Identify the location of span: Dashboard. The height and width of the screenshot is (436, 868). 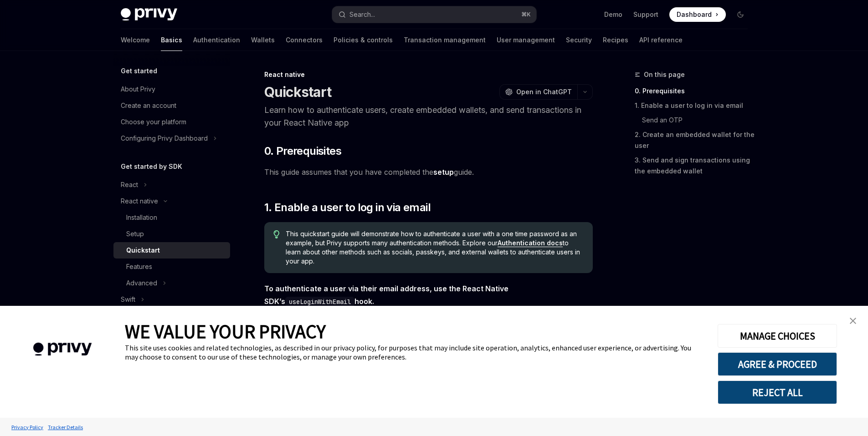
(694, 14).